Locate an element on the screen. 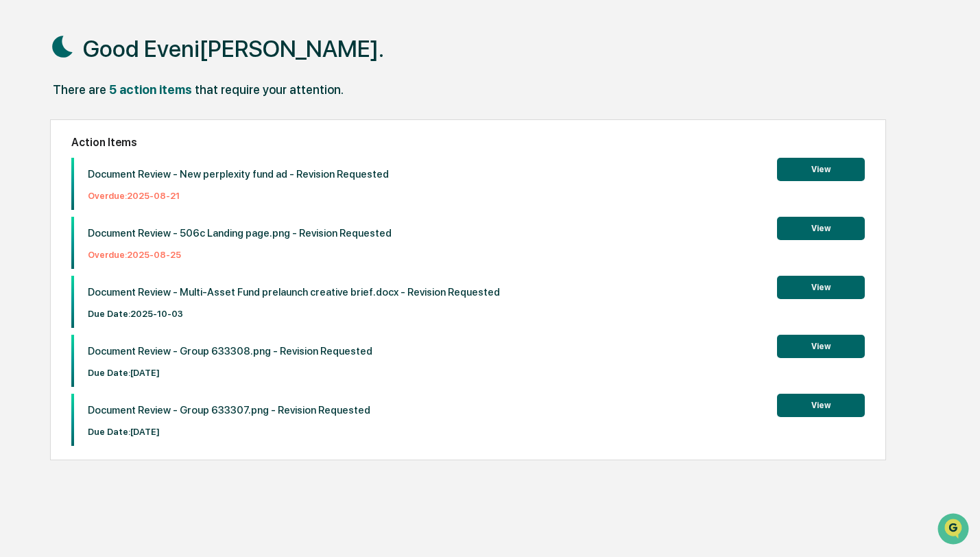  a: Powered byPylon is located at coordinates (131, 237).